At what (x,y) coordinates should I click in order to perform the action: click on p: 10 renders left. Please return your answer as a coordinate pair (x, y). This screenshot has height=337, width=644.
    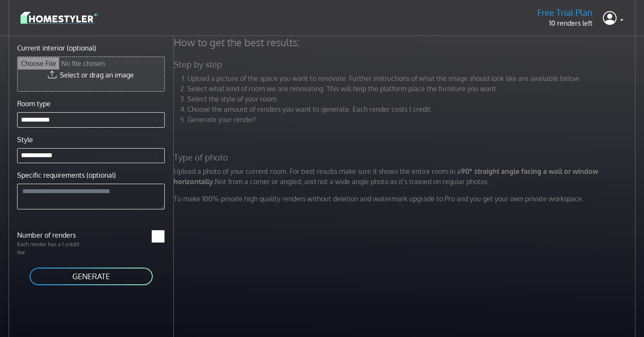
    Looking at the image, I should click on (564, 23).